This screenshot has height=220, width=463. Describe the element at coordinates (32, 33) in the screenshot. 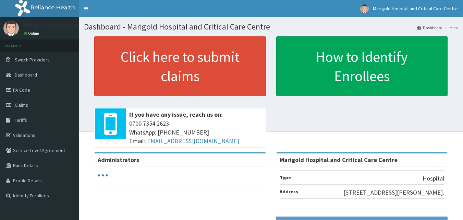

I see `a: Online` at that location.